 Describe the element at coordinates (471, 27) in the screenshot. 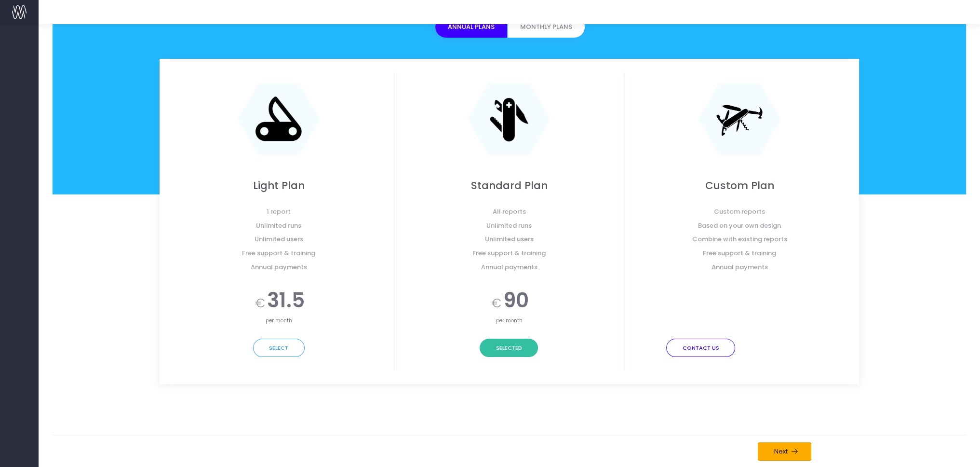

I see `button: Annual Plans` at that location.